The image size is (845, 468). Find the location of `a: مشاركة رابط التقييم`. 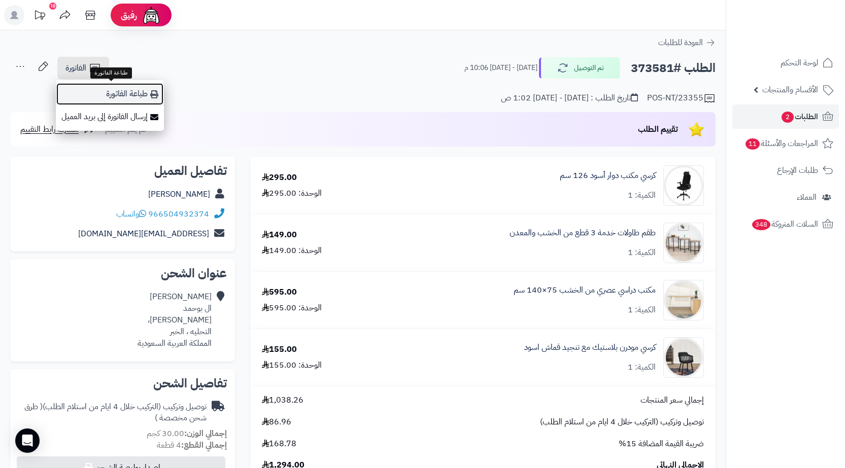

a: مشاركة رابط التقييم is located at coordinates (58, 129).